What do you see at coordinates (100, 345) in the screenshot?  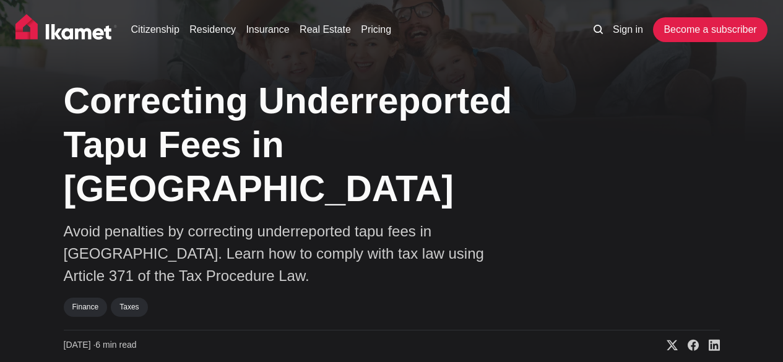 I see `time: 6 min read` at bounding box center [100, 345].